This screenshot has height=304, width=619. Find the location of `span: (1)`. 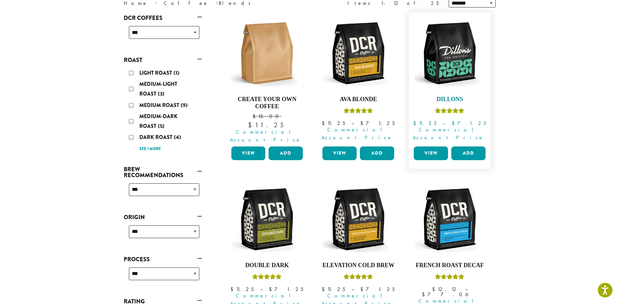

span: (1) is located at coordinates (177, 73).